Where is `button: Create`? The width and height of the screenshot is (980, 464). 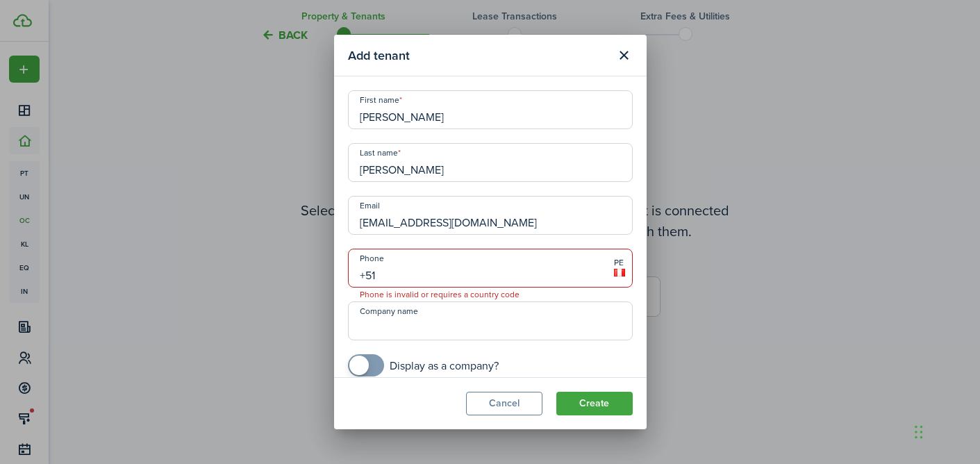
button: Create is located at coordinates (595, 404).